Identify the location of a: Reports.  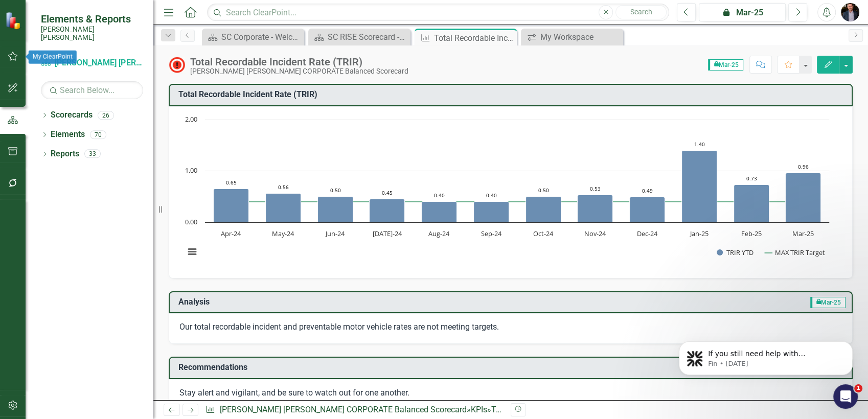
(65, 154).